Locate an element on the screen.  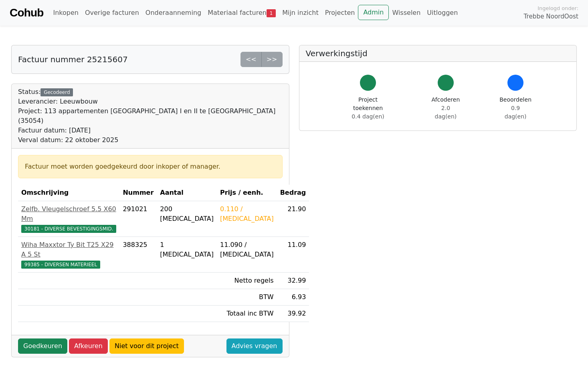
a: Materiaal facturen1 is located at coordinates (242, 13).